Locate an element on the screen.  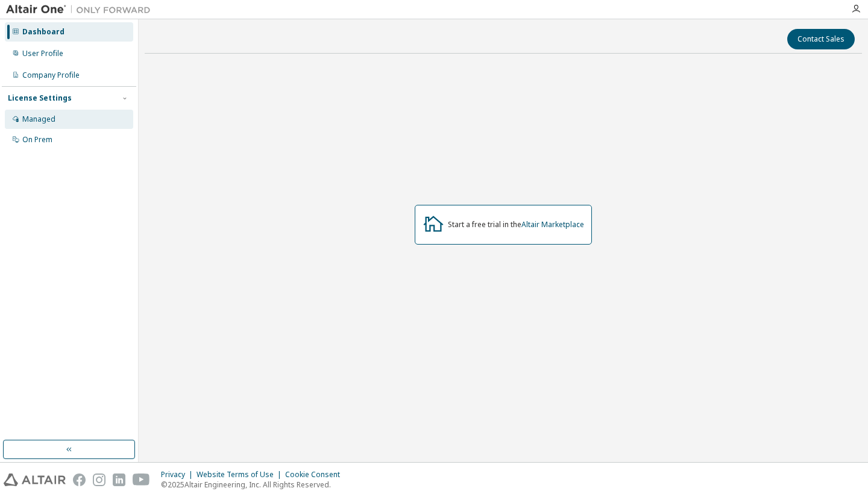
div: Cookie Consent is located at coordinates (316, 475).